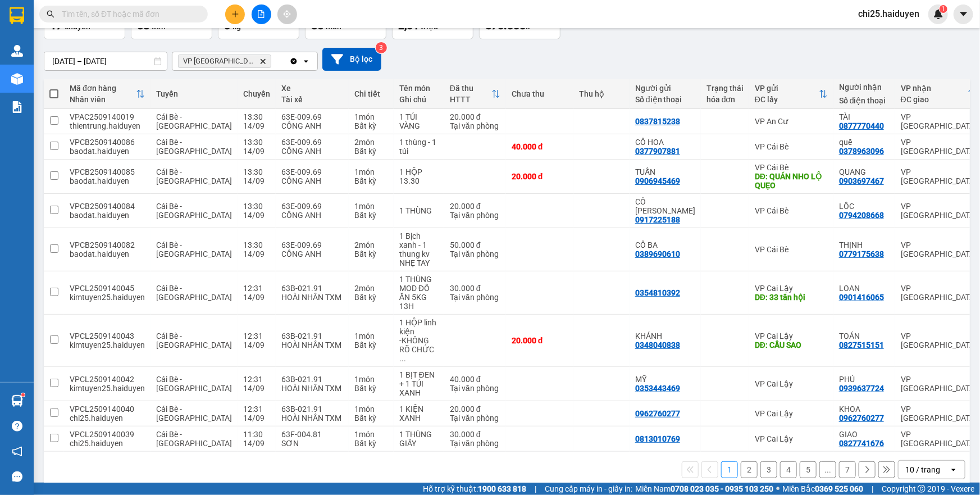 This screenshot has height=495, width=980. Describe the element at coordinates (287, 14) in the screenshot. I see `button: aim` at that location.